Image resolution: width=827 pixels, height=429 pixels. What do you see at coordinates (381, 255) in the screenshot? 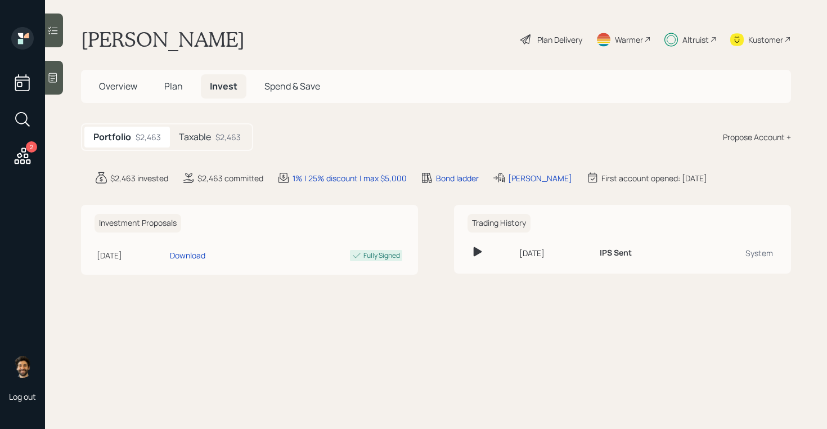
I see `div: Fully Signed` at bounding box center [381, 255].